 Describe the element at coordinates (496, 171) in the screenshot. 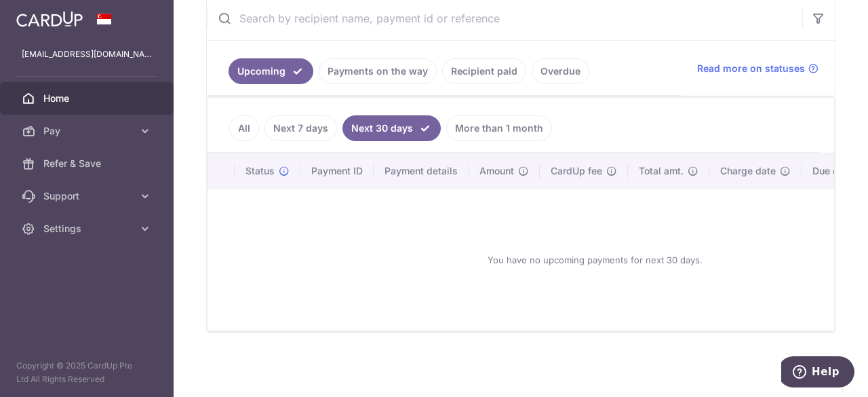

I see `span: Amount` at that location.